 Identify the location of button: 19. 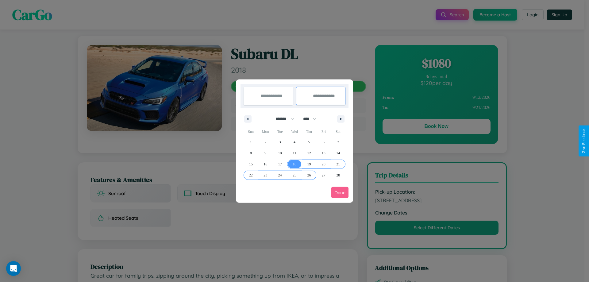
(309, 164).